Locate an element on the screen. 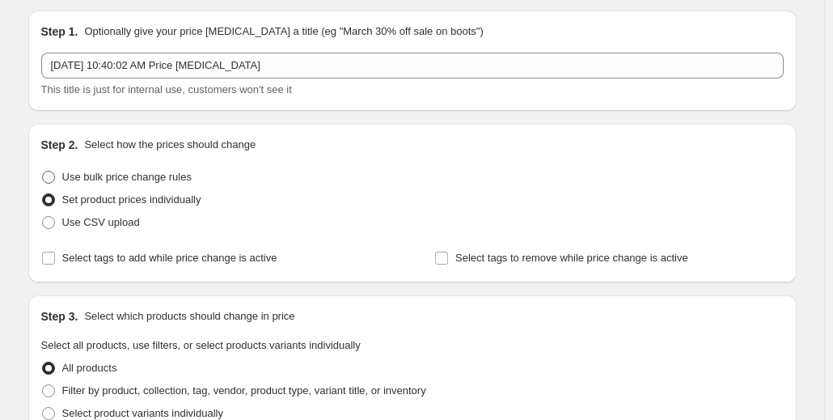 The height and width of the screenshot is (420, 833). span: Select all products, use filters, or select products variants individually is located at coordinates (201, 345).